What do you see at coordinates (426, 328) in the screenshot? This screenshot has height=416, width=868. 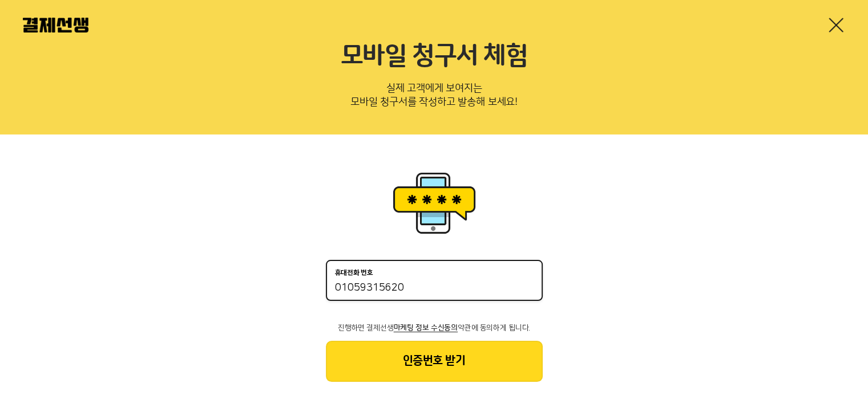 I see `span: 마케팅 정보 수신동의` at bounding box center [426, 328].